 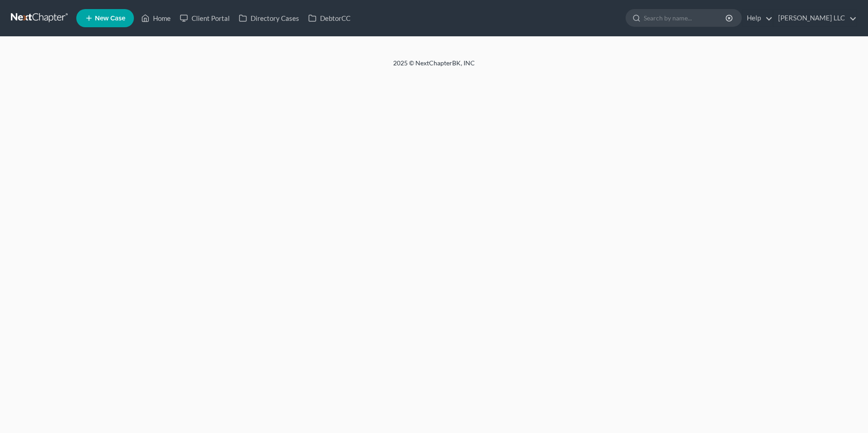 What do you see at coordinates (329, 19) in the screenshot?
I see `a: DebtorCC` at bounding box center [329, 19].